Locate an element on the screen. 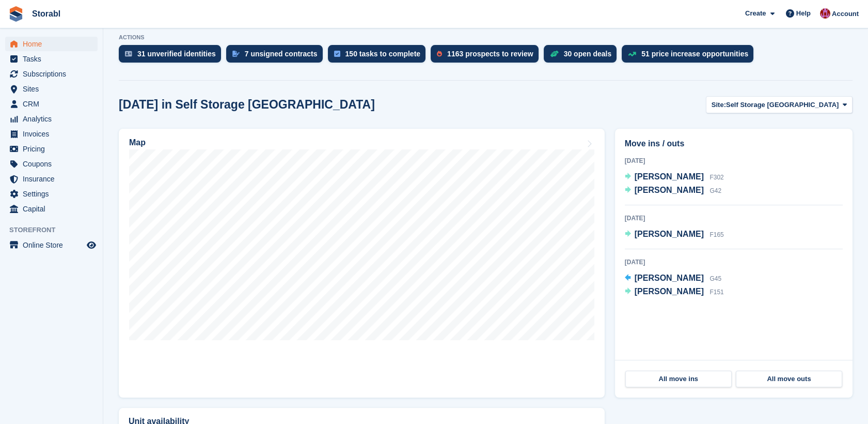 This screenshot has width=868, height=424. h2: Move ins / outs is located at coordinates (734, 143).